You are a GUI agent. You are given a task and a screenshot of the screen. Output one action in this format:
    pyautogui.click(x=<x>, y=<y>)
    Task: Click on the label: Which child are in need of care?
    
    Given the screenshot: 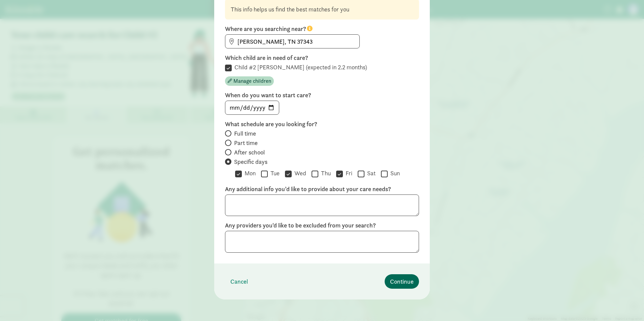 What is the action you would take?
    pyautogui.click(x=322, y=58)
    